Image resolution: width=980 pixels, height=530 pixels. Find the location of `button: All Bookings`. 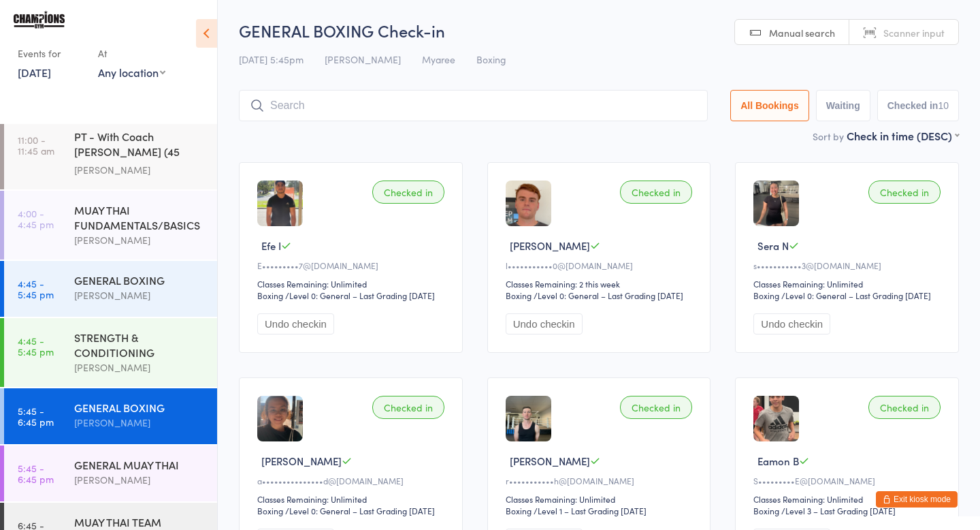

button: All Bookings is located at coordinates (770, 105).